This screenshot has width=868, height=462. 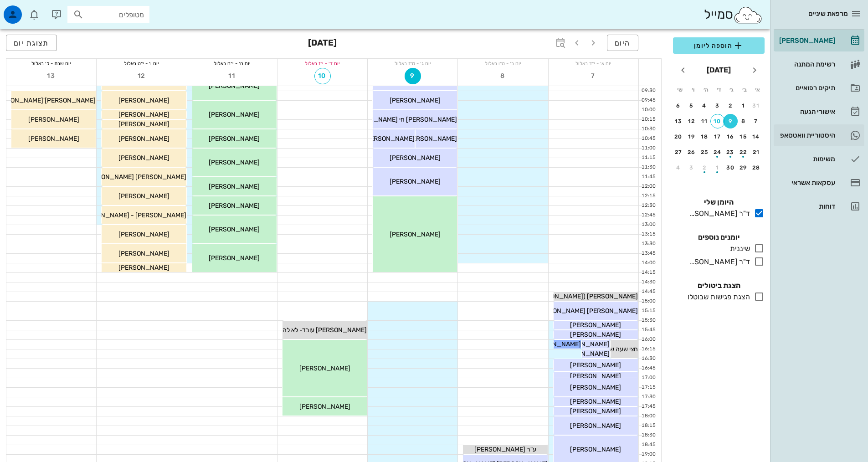 I want to click on span: 13, so click(x=52, y=75).